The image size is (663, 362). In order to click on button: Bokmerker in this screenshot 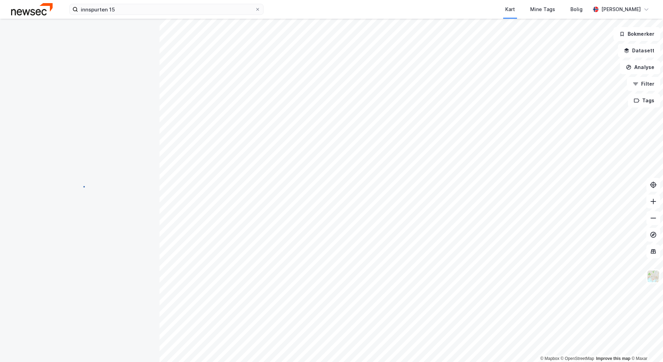, I will do `click(636, 34)`.